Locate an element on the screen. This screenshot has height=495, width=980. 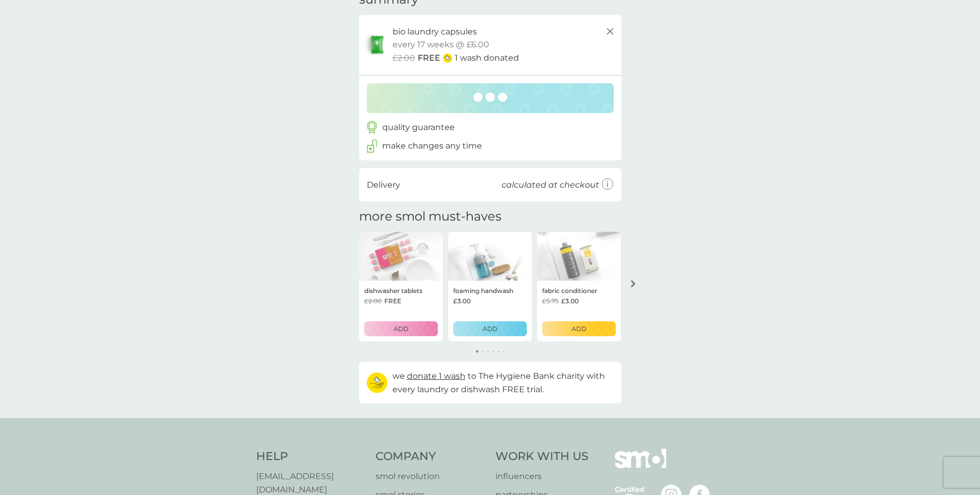
p: every 17 weeks @ £6.00 is located at coordinates (441, 45).